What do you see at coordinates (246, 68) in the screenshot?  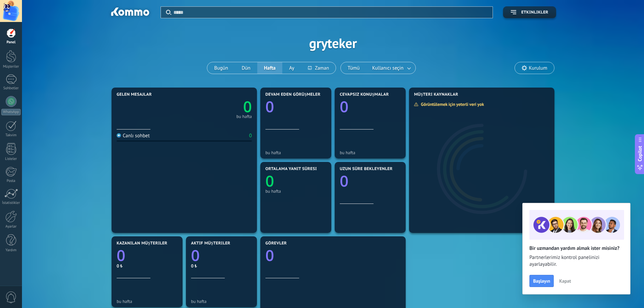 I see `button: Dün` at bounding box center [246, 68].